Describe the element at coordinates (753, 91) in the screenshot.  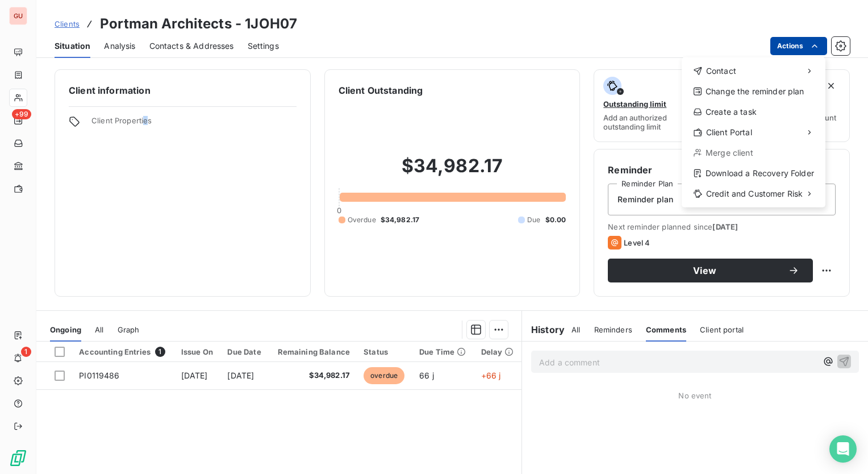
I see `div: Change the reminder plan` at that location.